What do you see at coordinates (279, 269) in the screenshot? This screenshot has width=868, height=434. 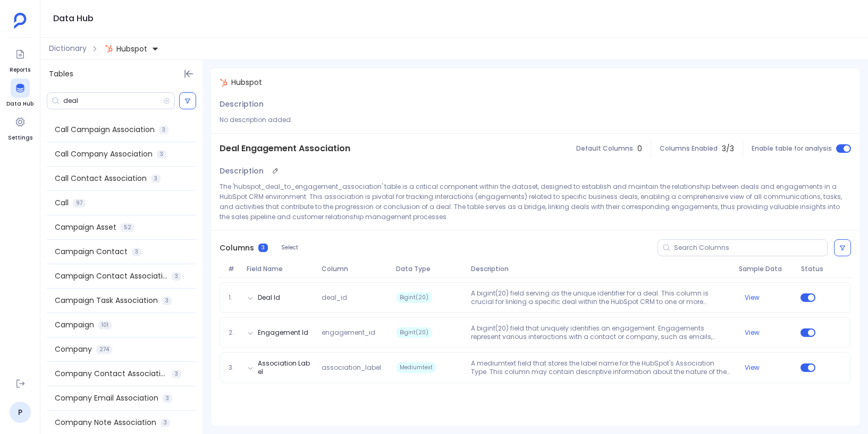 I see `span: Field Name` at bounding box center [279, 269].